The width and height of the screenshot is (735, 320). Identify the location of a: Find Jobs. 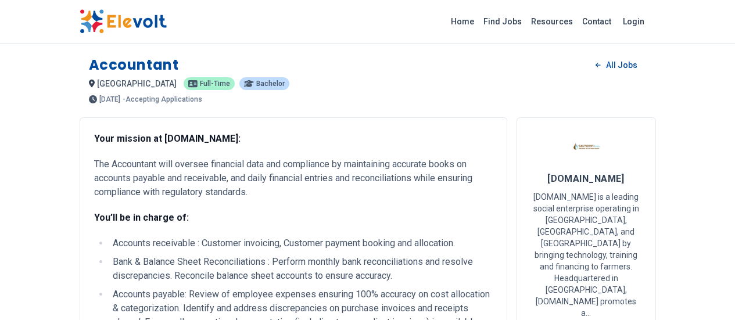
(503, 22).